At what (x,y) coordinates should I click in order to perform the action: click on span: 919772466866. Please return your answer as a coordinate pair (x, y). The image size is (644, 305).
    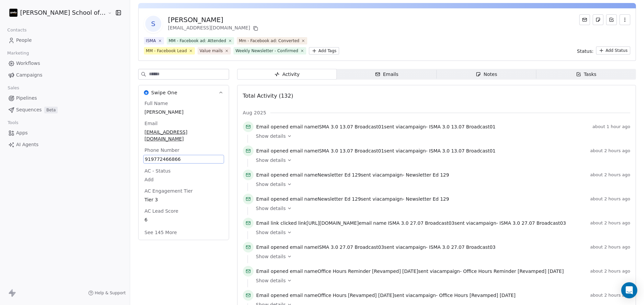
    Looking at the image, I should click on (183, 159).